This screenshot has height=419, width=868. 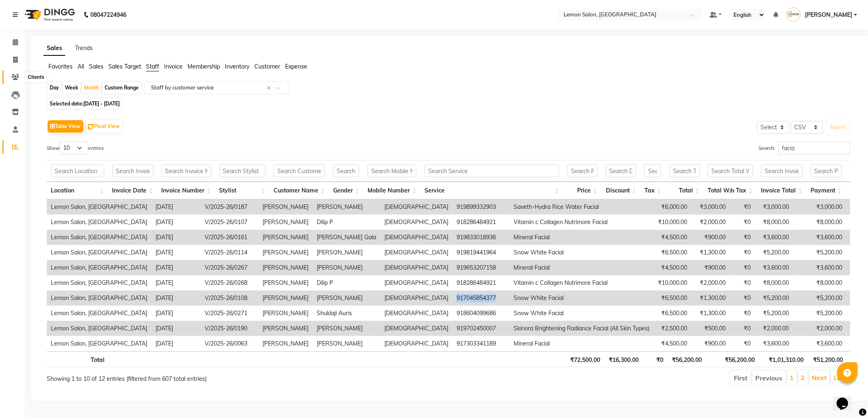 What do you see at coordinates (672, 297) in the screenshot?
I see `td: ₹6,500.00` at bounding box center [672, 297].